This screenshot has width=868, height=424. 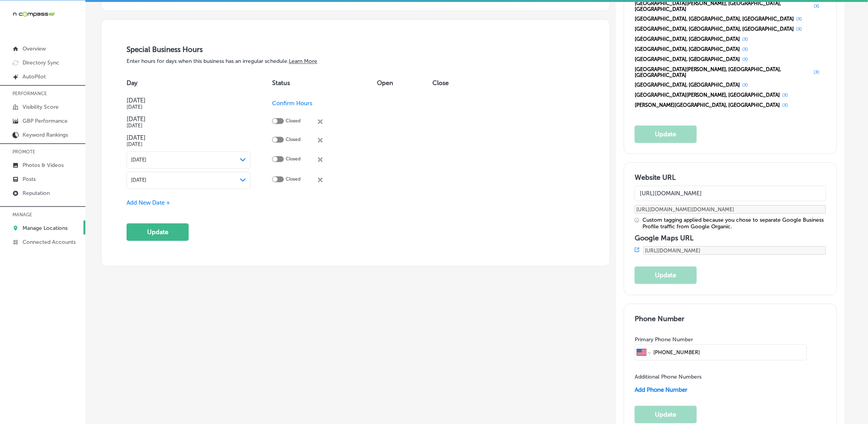 What do you see at coordinates (451, 83) in the screenshot?
I see `th: Close` at bounding box center [451, 83].